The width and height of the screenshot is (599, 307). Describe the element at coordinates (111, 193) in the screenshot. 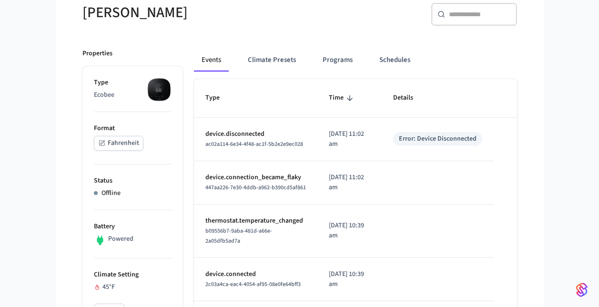

I see `p: Offline` at that location.